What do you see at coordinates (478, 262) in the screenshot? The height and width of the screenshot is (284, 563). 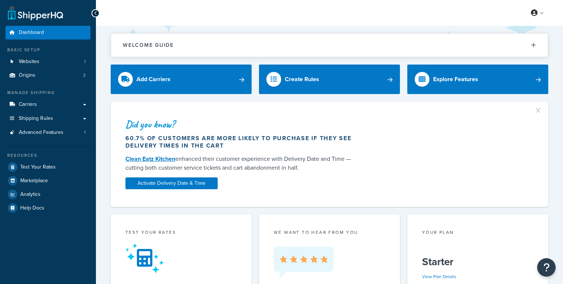 I see `h5: Starter` at bounding box center [478, 262].